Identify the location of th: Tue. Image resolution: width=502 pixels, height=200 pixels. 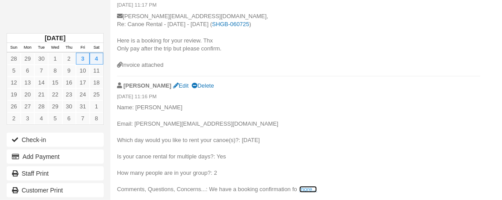
(41, 48).